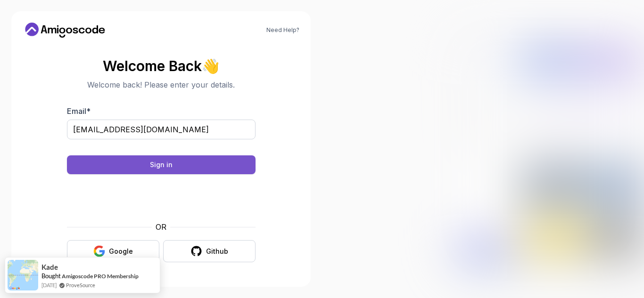 The height and width of the screenshot is (298, 644). What do you see at coordinates (161, 85) in the screenshot?
I see `p: Welcome back! Please enter your details.` at bounding box center [161, 85].